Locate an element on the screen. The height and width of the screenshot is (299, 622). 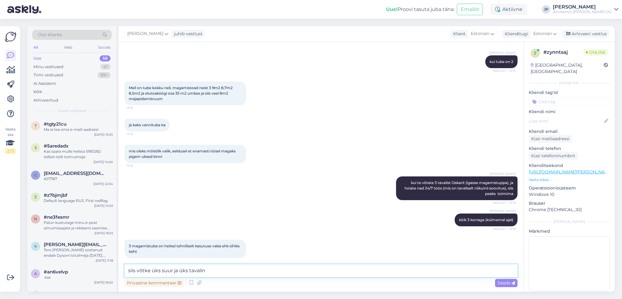
span: ja kaks vannituba ka is located at coordinates (147, 125).